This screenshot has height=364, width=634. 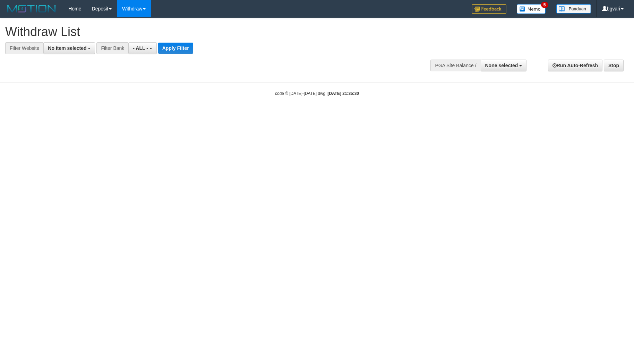 What do you see at coordinates (573, 8) in the screenshot?
I see `img: panduan.png` at bounding box center [573, 8].